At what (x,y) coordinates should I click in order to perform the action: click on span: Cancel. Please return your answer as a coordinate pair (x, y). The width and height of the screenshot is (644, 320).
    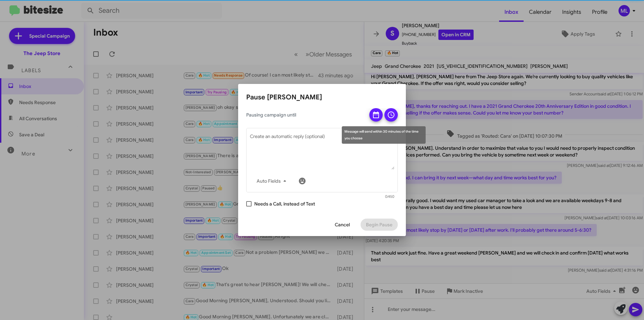
    Looking at the image, I should click on (342, 225).